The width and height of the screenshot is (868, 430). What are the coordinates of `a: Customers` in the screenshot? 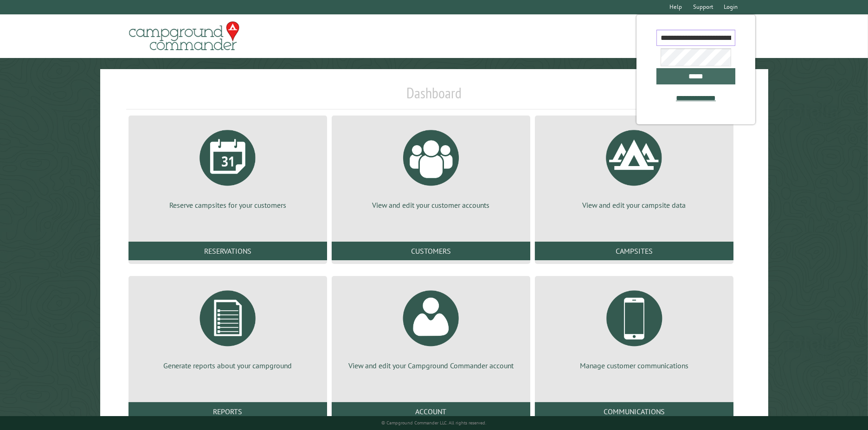 It's located at (431, 251).